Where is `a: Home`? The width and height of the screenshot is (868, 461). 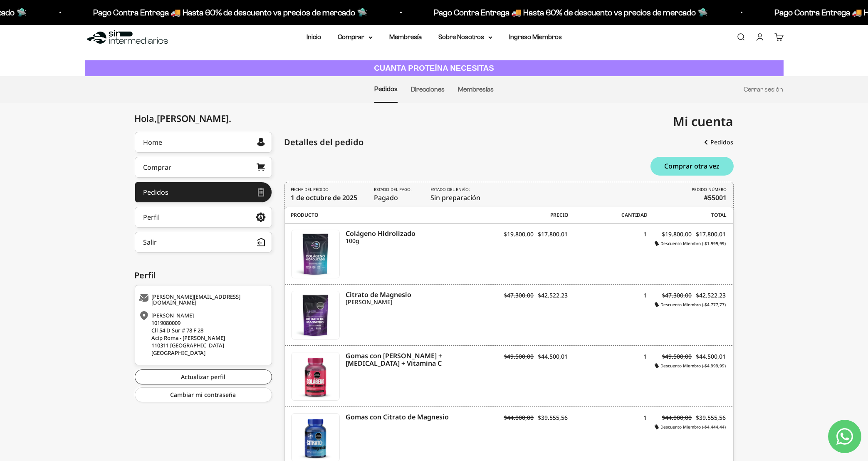
a: Home is located at coordinates (204, 142).